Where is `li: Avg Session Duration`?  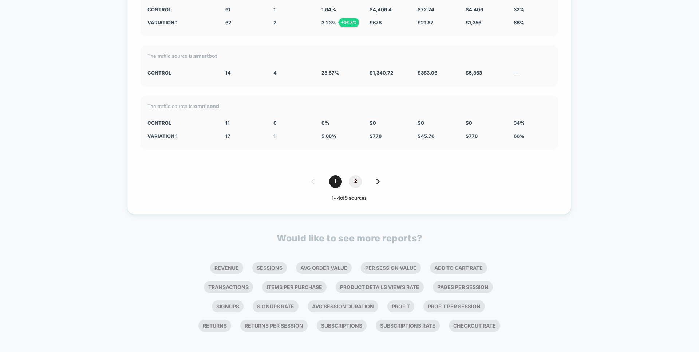 li: Avg Session Duration is located at coordinates (343, 307).